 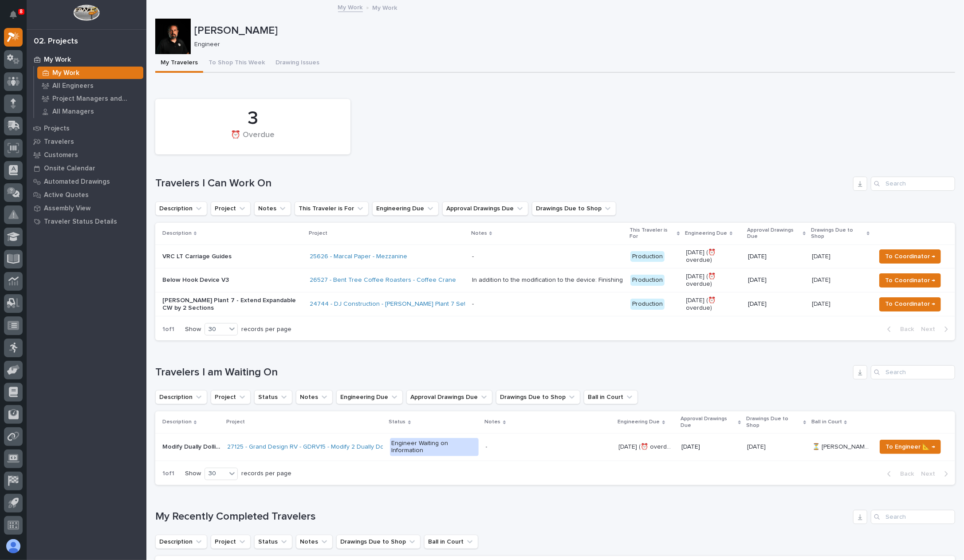 What do you see at coordinates (910, 447) in the screenshot?
I see `button: To Engineer 📐 →` at bounding box center [910, 447].